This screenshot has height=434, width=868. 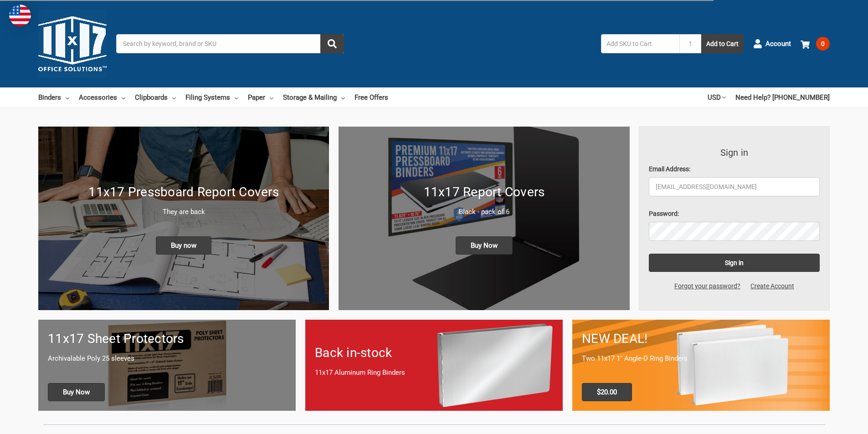 What do you see at coordinates (707, 286) in the screenshot?
I see `a: Forgot your password?` at bounding box center [707, 286].